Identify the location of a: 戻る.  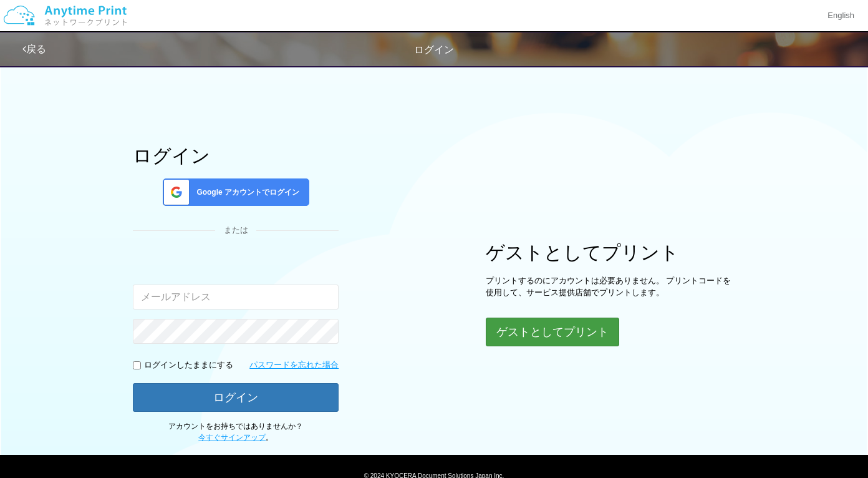
(34, 49).